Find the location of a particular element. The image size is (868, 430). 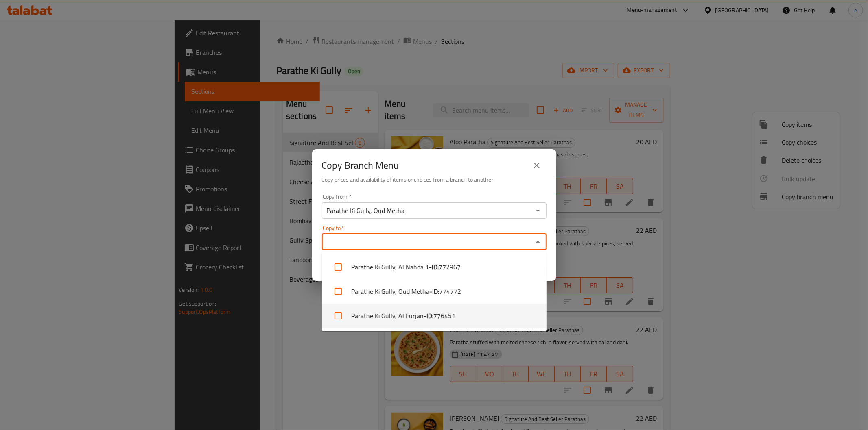

li: Parathe Ki Gully, Al Nahda 1 is located at coordinates (434, 267).